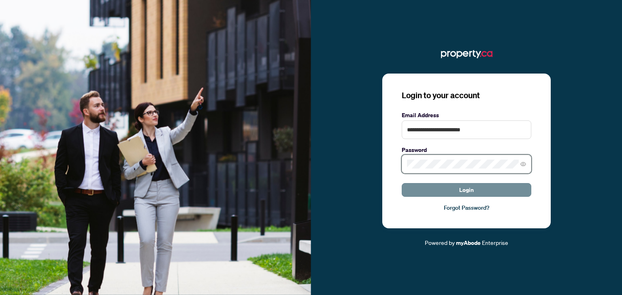  What do you see at coordinates (466, 95) in the screenshot?
I see `h3: Login to your account` at bounding box center [466, 95].